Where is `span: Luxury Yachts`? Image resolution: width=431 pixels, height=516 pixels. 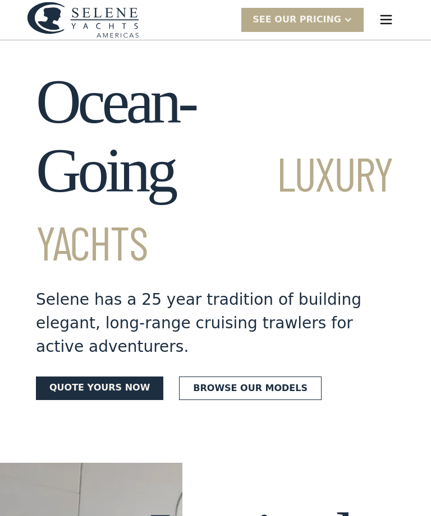 span: Luxury Yachts is located at coordinates (214, 207).